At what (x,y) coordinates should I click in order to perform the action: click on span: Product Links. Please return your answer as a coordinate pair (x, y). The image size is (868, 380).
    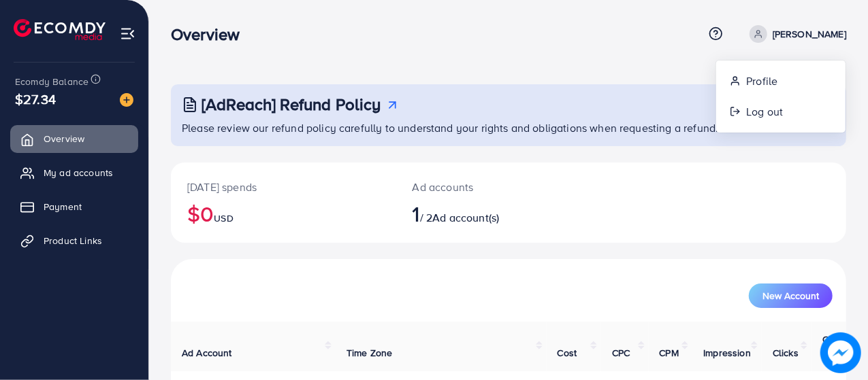
    Looking at the image, I should click on (73, 241).